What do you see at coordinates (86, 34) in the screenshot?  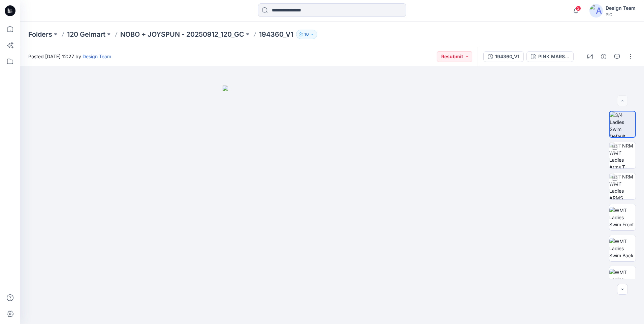 I see `a: 120 Gelmart` at bounding box center [86, 34].